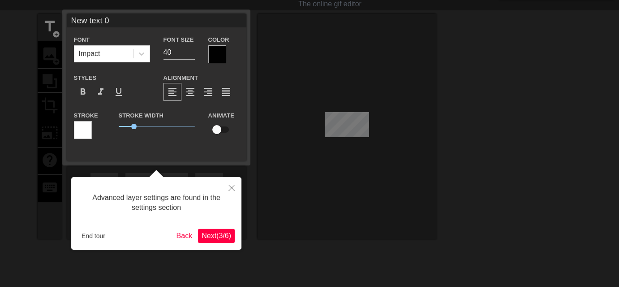 This screenshot has width=619, height=287. What do you see at coordinates (231, 187) in the screenshot?
I see `button: Close` at bounding box center [231, 187].